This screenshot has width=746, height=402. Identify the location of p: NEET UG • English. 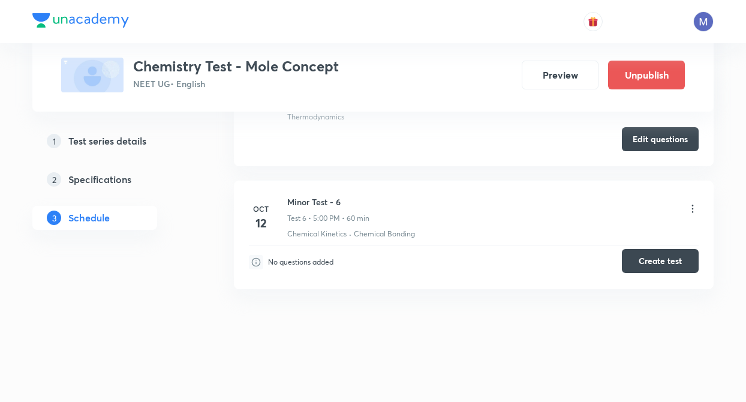
(236, 83).